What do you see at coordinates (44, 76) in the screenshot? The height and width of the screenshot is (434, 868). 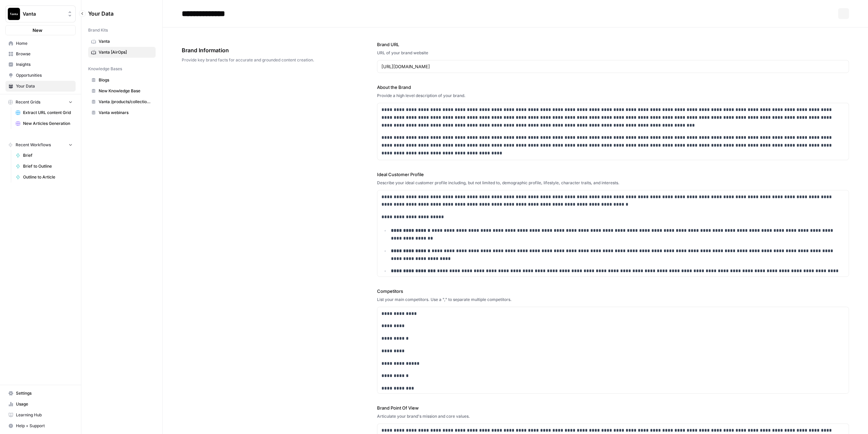 I see `span: Opportunities` at bounding box center [44, 76].